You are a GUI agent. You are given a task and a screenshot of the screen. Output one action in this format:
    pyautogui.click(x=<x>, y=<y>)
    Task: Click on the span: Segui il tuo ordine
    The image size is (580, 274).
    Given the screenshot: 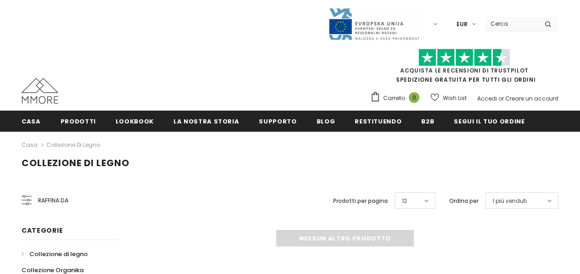 What is the action you would take?
    pyautogui.click(x=489, y=121)
    